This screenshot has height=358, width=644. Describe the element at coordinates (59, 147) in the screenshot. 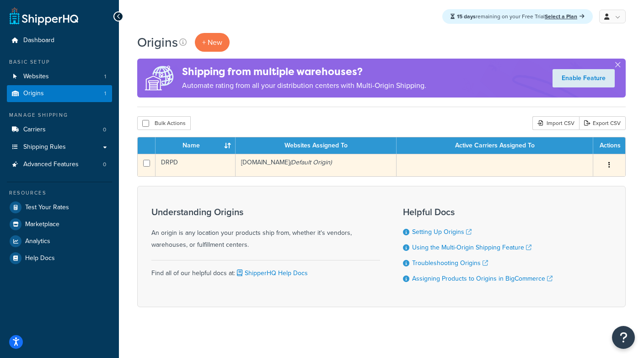

I see `li: Shipping Rules` at that location.